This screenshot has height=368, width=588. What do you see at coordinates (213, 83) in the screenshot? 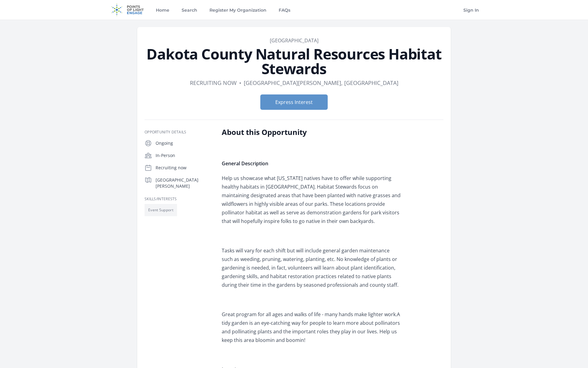
I see `dd: Recruiting now` at bounding box center [213, 83].